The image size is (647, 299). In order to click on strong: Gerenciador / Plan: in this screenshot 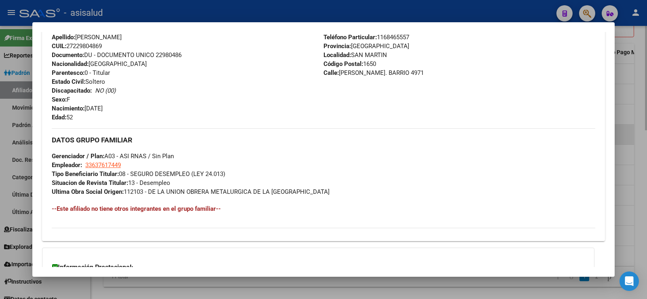, I will do `click(78, 156)`.